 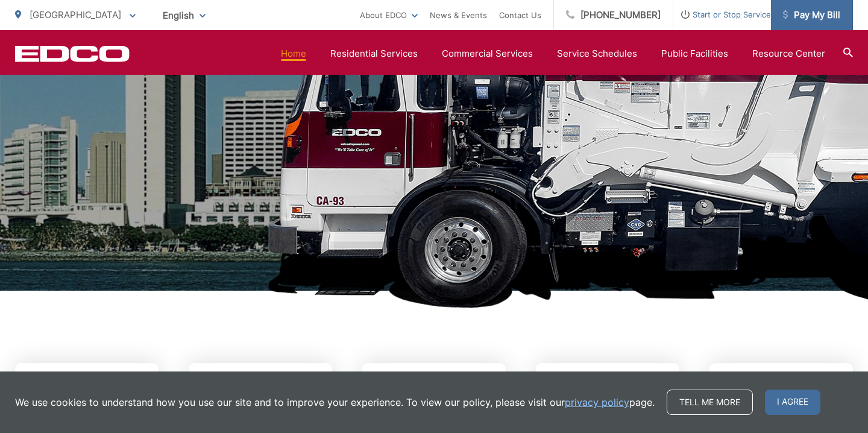 I want to click on a: Home, so click(x=293, y=54).